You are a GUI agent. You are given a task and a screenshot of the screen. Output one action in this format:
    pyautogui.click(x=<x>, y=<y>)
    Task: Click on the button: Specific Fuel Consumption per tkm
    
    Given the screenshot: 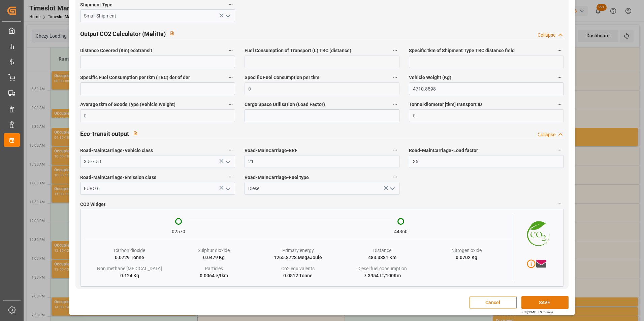 What is the action you would take?
    pyautogui.click(x=395, y=78)
    